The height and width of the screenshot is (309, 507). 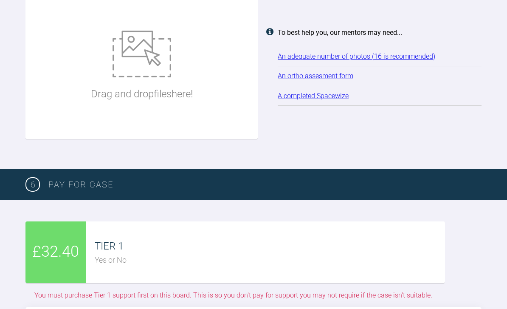 What do you see at coordinates (265, 184) in the screenshot?
I see `h3: PAY FOR CASE` at bounding box center [265, 184].